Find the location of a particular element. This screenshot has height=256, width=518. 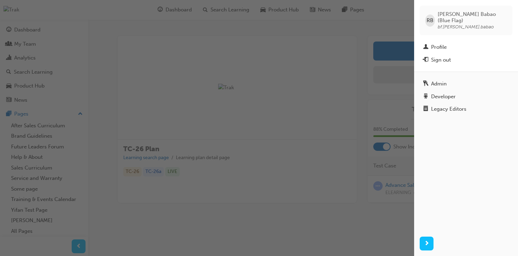

div: Sign out is located at coordinates (441, 60).